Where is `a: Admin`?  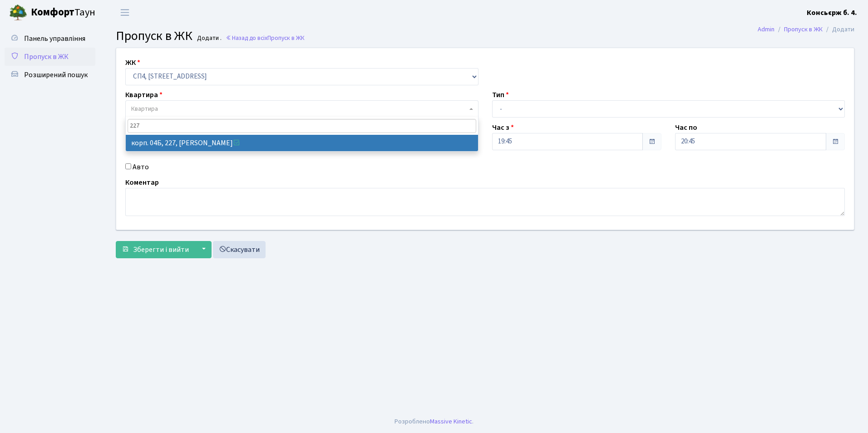 a: Admin is located at coordinates (766, 29).